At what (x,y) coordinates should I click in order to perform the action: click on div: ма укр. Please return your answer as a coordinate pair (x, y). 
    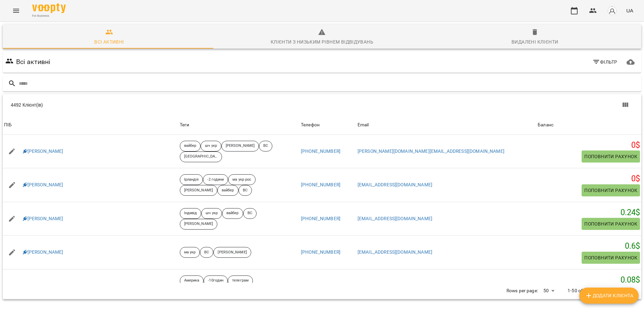
    Looking at the image, I should click on (190, 252).